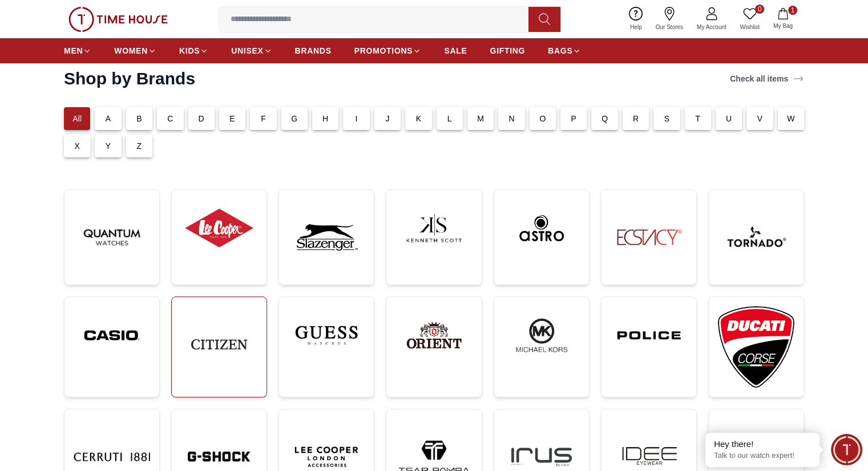  I want to click on button: 1My Bag, so click(783, 19).